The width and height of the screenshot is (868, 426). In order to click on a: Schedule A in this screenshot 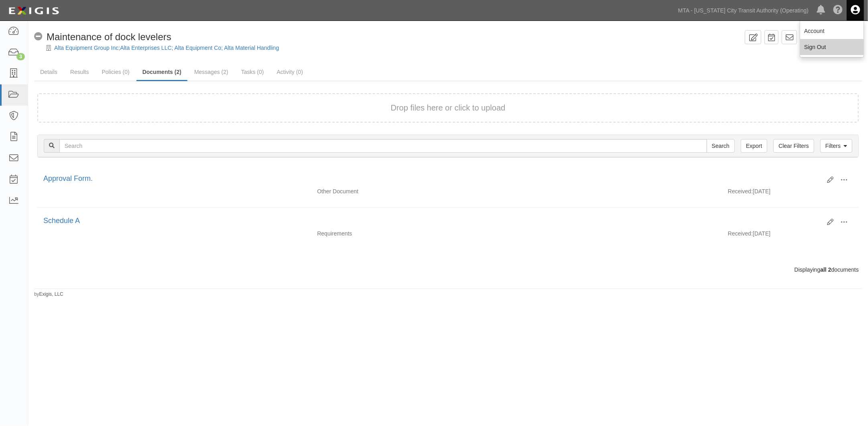, I will do `click(61, 221)`.